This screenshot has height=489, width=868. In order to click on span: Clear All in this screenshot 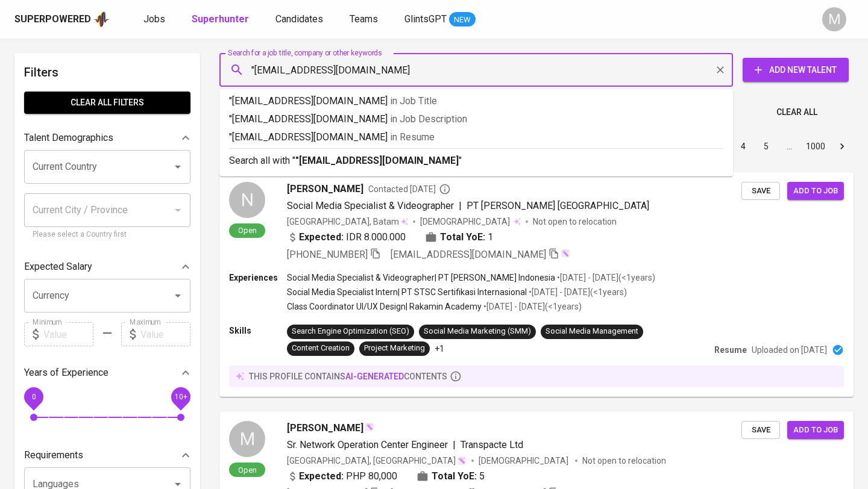, I will do `click(796, 112)`.